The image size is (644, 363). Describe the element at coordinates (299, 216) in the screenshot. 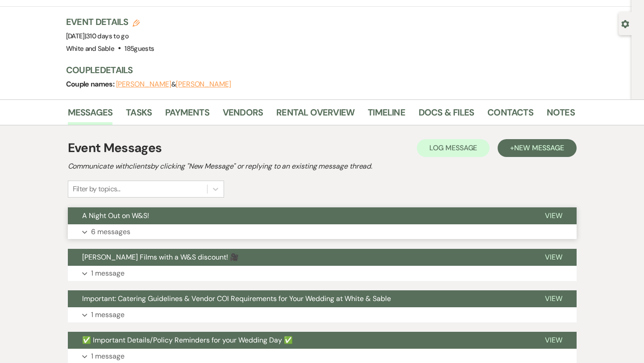

I see `button: A Night Out on W&S!` at that location.